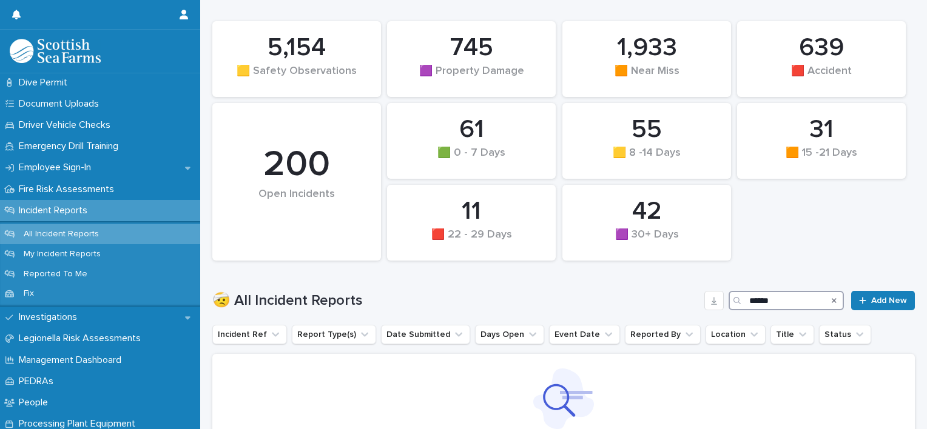 The image size is (927, 429). I want to click on p: Legionella Risk Assessments, so click(82, 338).